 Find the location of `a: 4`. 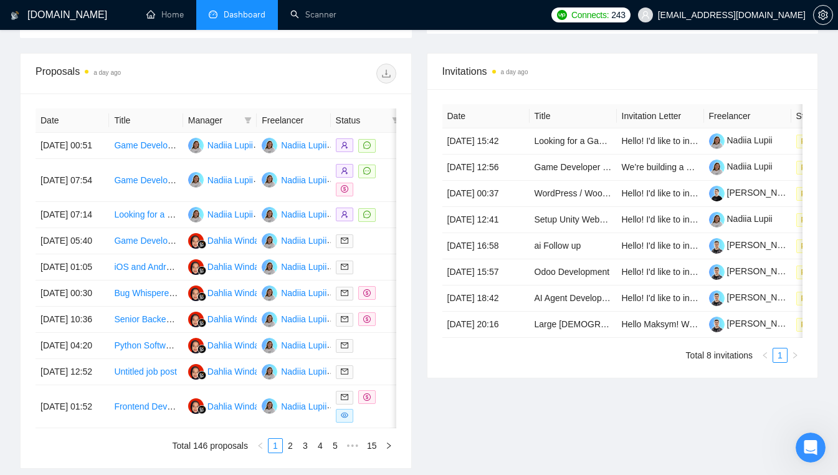

a: 4 is located at coordinates (320, 445).